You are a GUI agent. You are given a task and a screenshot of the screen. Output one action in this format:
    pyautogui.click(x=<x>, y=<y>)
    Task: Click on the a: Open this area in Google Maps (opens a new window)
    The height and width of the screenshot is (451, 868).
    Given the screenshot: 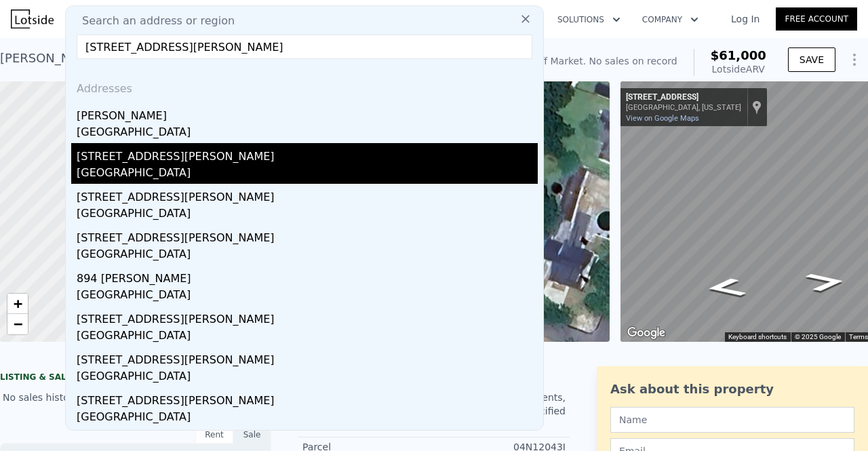 What is the action you would take?
    pyautogui.click(x=647, y=333)
    